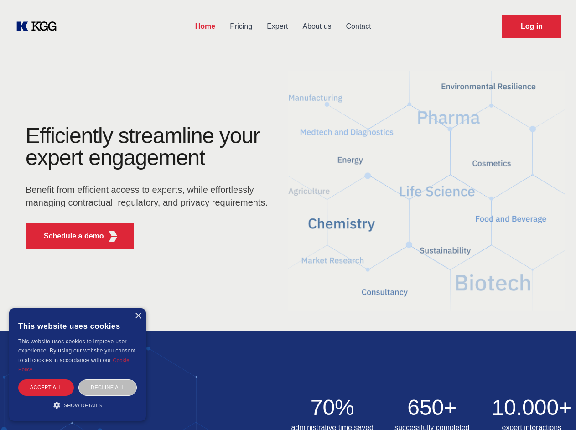  I want to click on button: Schedule a demoKGG Fifth Element RED, so click(79, 236).